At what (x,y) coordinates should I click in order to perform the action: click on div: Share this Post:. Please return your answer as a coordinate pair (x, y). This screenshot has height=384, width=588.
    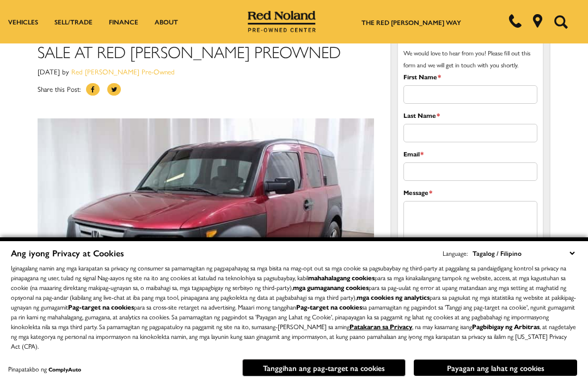
    Looking at the image, I should click on (205, 92).